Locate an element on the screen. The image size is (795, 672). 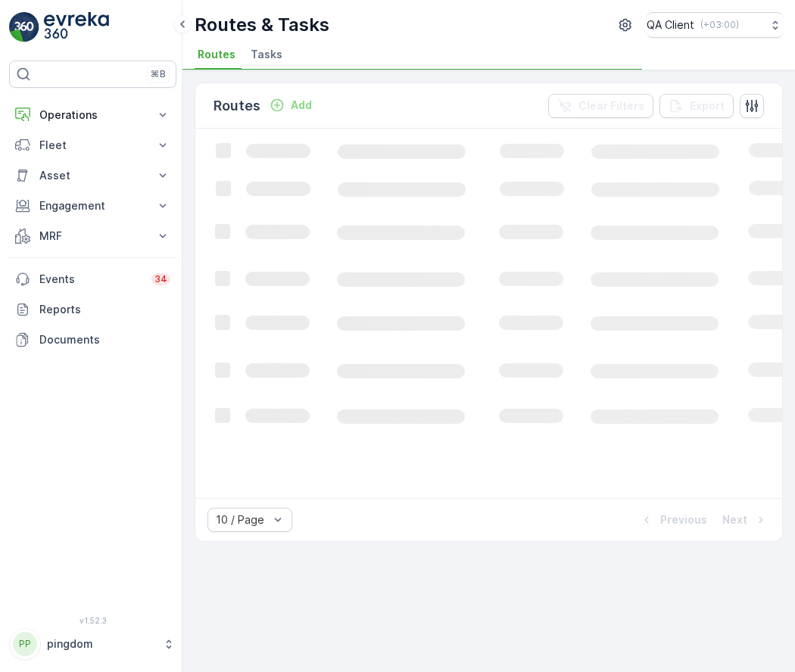
p: Previous is located at coordinates (683, 520).